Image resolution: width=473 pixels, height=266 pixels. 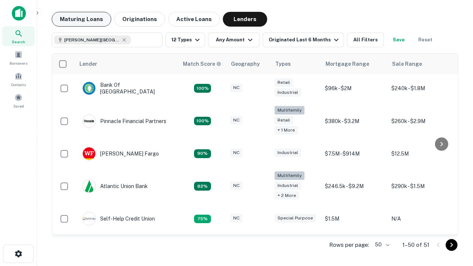 What do you see at coordinates (283, 64) in the screenshot?
I see `div: Types` at bounding box center [283, 64].